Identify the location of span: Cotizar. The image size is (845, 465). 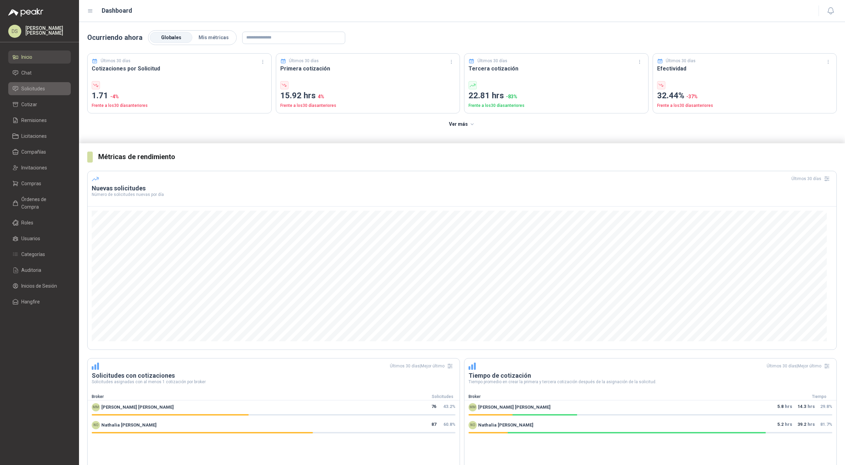
(29, 104).